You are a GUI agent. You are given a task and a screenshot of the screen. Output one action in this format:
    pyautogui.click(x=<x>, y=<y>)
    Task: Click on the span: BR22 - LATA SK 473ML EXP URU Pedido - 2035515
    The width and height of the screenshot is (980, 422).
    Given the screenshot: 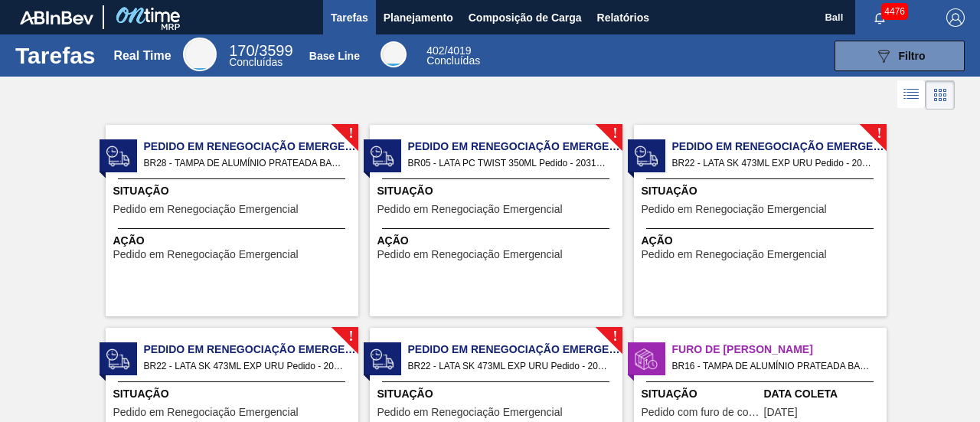 What is the action you would take?
    pyautogui.click(x=245, y=366)
    